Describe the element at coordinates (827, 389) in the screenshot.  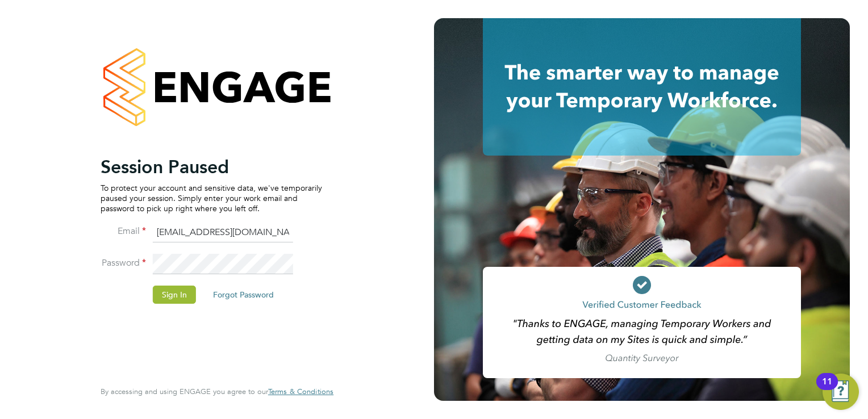
I see `div: 11` at that location.